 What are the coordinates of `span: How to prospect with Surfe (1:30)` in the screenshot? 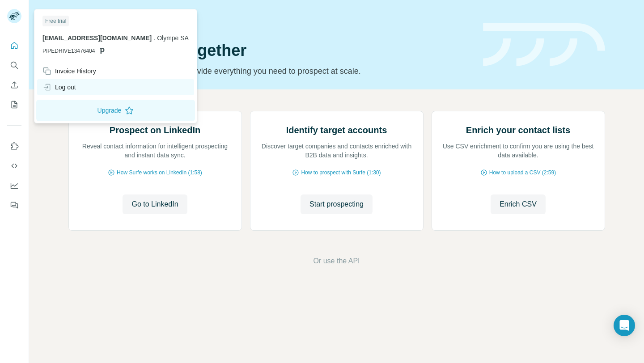 It's located at (341, 172).